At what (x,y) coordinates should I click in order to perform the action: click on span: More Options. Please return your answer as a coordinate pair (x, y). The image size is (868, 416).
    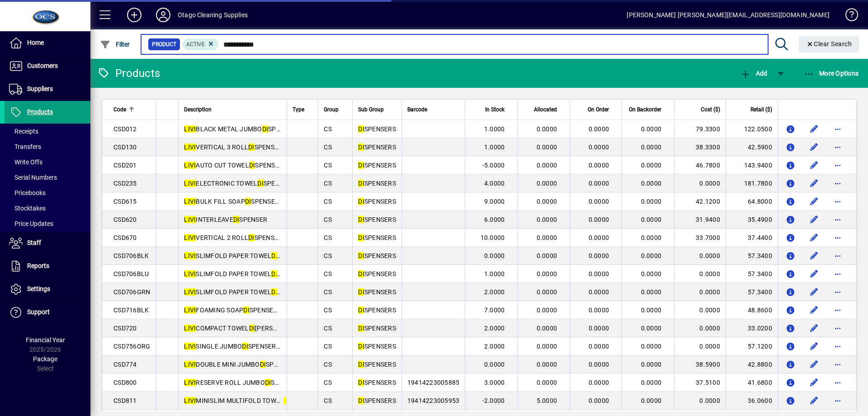
    Looking at the image, I should click on (832, 73).